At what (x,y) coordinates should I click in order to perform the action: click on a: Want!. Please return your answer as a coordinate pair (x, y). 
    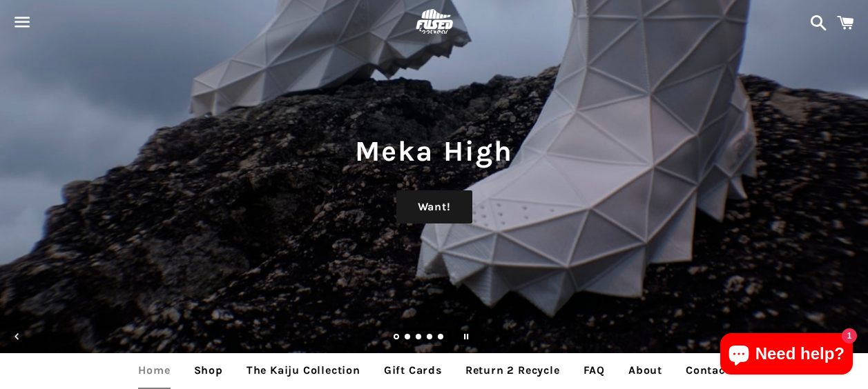
    Looking at the image, I should click on (434, 207).